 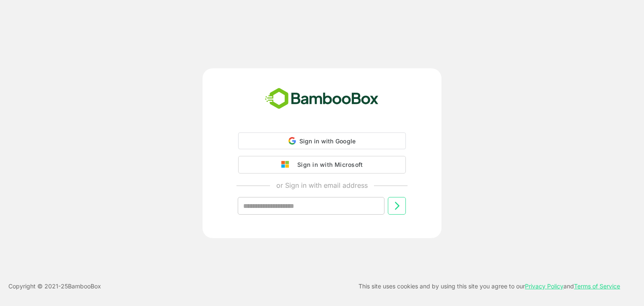 What do you see at coordinates (597, 286) in the screenshot?
I see `a: Terms of Service` at bounding box center [597, 286].